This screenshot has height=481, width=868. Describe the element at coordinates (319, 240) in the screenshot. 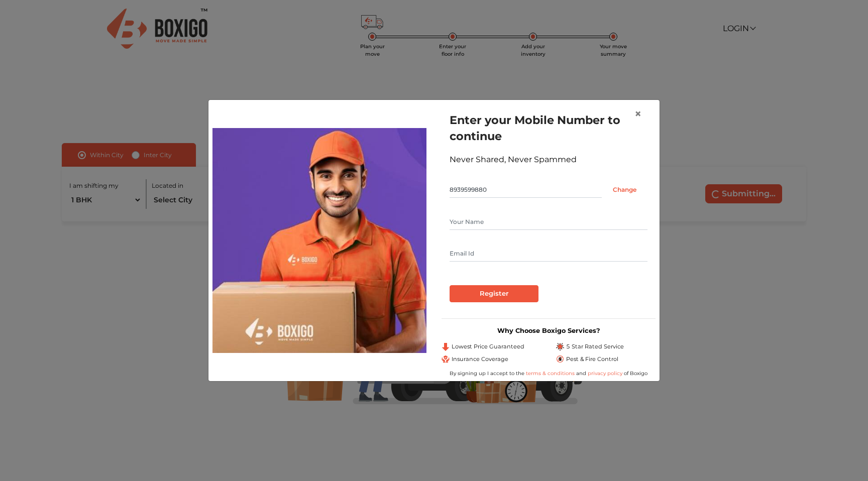

I see `img: relocation-img` at that location.